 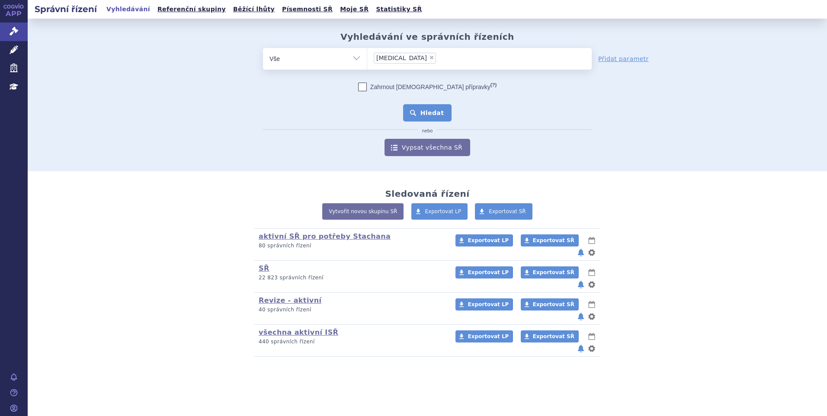 I want to click on a: Vypsat všechna SŘ, so click(x=427, y=147).